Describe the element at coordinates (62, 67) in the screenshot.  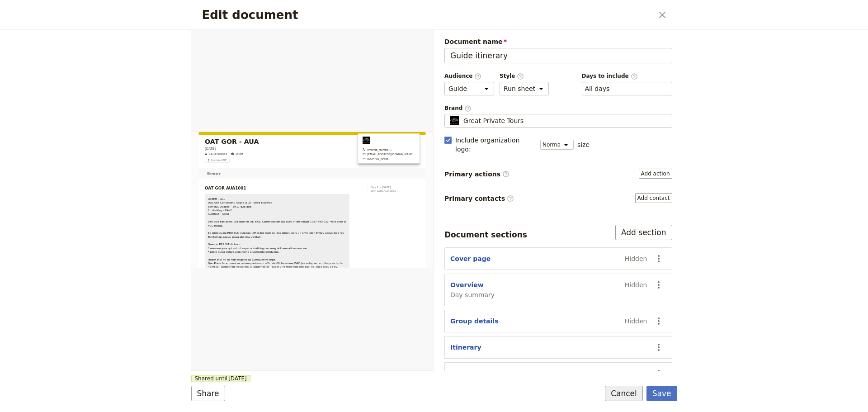
I see `button: ​Download PDF` at that location.